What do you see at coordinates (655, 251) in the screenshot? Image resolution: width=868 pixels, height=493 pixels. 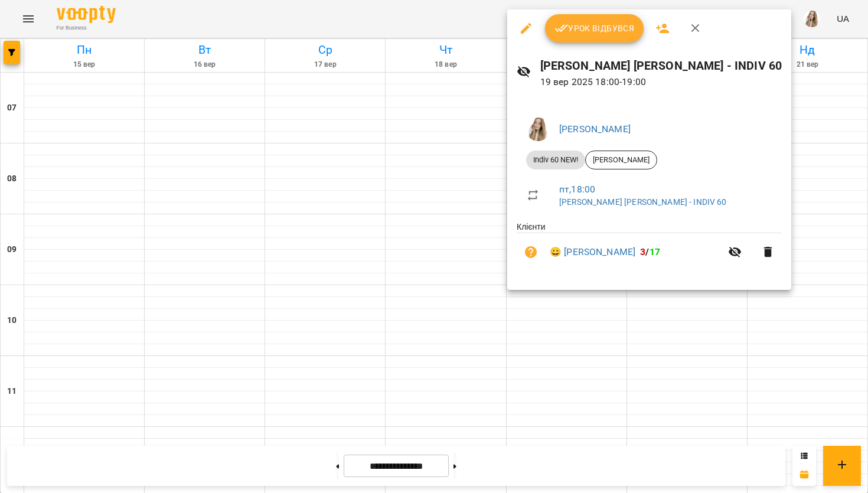 I see `span: 17` at bounding box center [655, 251].